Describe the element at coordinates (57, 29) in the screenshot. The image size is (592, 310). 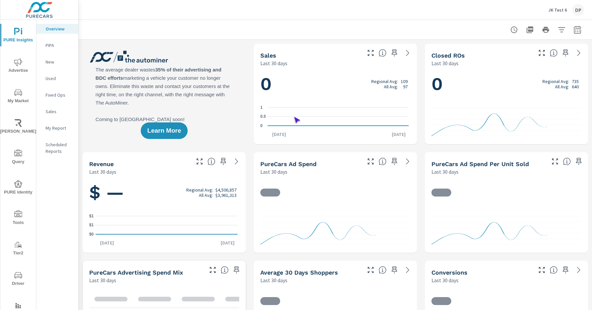
I see `div: Overview` at that location.